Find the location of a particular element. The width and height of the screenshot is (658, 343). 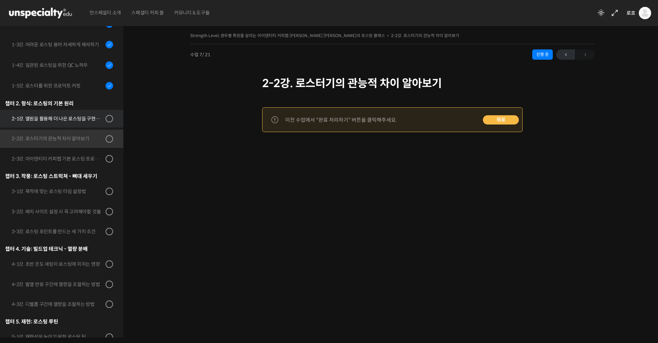

div: 진행 중 is located at coordinates (542, 54).